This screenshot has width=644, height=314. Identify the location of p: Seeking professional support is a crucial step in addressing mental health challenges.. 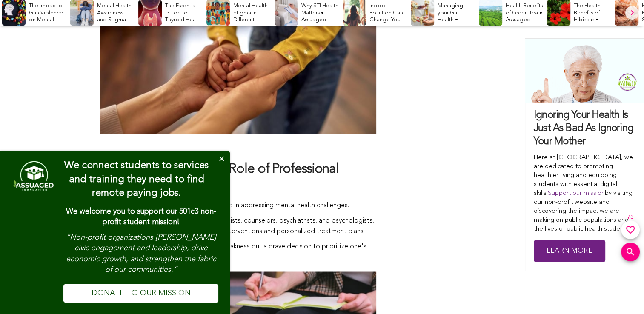
(238, 206).